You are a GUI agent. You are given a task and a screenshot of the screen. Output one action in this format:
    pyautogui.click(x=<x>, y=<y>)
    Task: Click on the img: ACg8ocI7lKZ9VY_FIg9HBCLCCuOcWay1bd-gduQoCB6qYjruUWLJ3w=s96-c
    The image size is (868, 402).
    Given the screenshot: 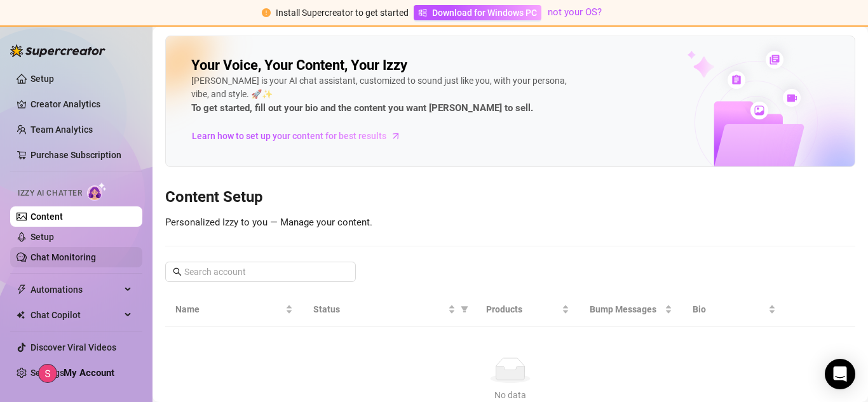 What is the action you would take?
    pyautogui.click(x=48, y=373)
    